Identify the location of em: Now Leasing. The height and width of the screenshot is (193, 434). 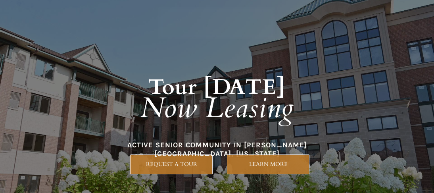
(217, 108).